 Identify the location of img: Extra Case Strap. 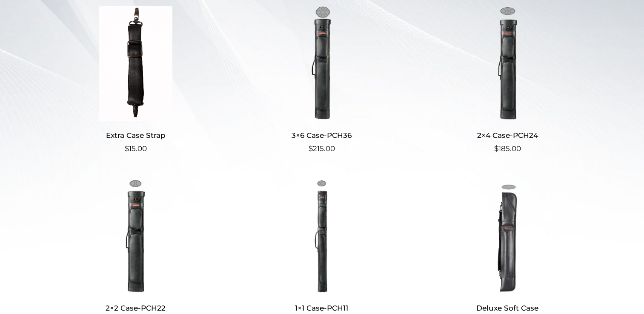
(136, 63).